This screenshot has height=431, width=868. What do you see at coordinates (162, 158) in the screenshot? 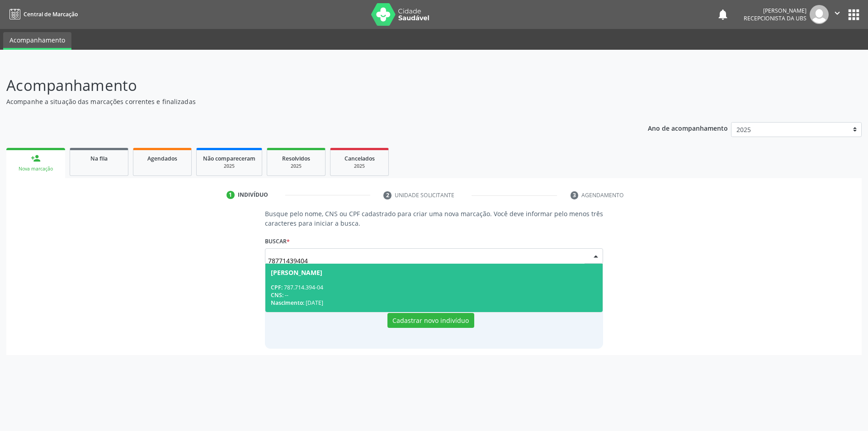
I see `span: Agendados` at bounding box center [162, 158].